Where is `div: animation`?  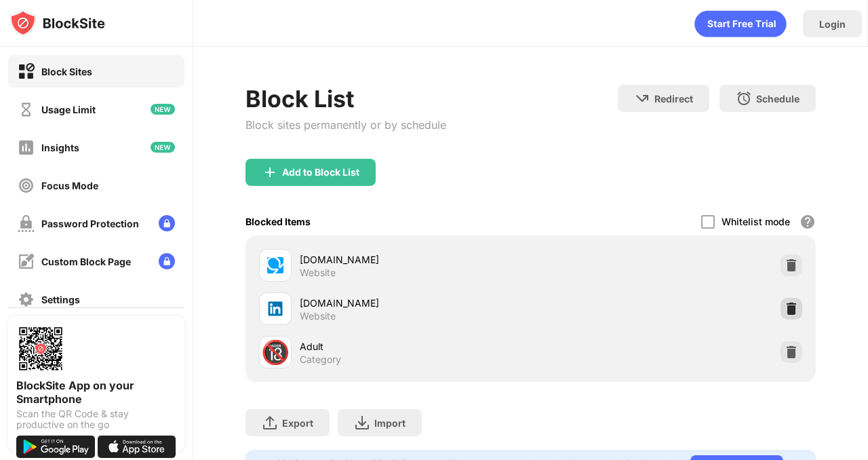
div: animation is located at coordinates (740, 24).